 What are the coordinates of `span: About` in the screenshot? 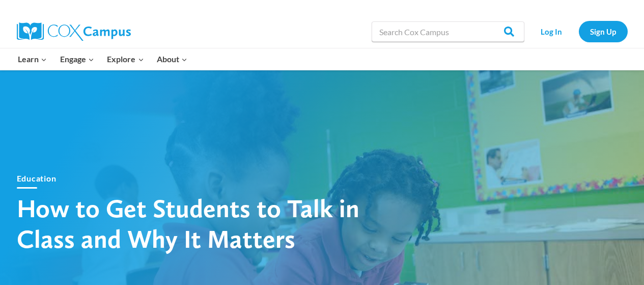 It's located at (172, 59).